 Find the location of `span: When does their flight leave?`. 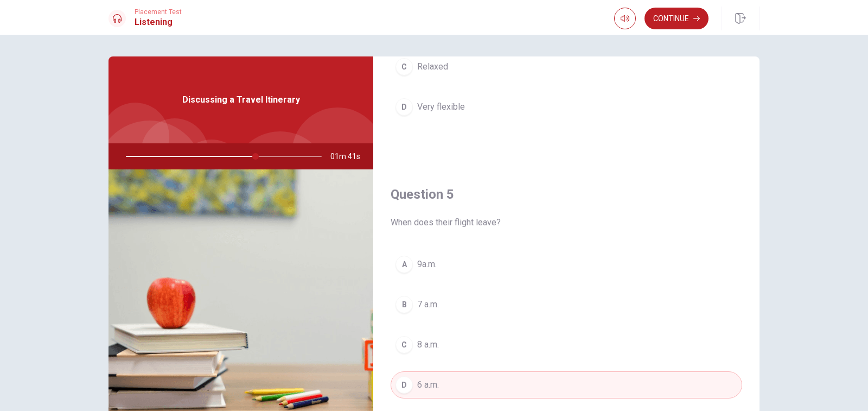

span: When does their flight leave? is located at coordinates (566, 222).